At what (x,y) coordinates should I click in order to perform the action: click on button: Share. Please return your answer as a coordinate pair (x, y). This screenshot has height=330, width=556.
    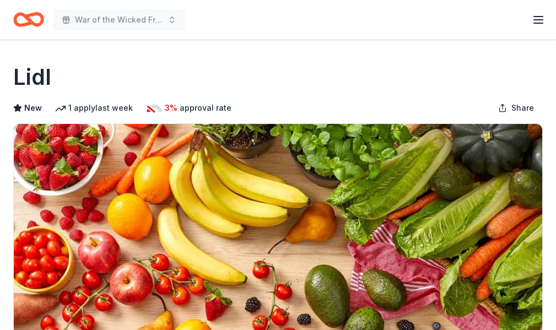
    Looking at the image, I should click on (516, 108).